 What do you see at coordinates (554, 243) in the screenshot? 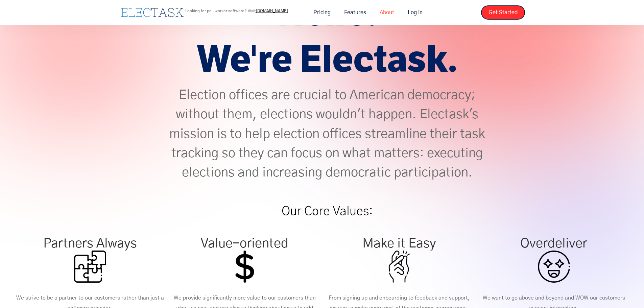
I see `div: Overdeliver` at bounding box center [554, 243].